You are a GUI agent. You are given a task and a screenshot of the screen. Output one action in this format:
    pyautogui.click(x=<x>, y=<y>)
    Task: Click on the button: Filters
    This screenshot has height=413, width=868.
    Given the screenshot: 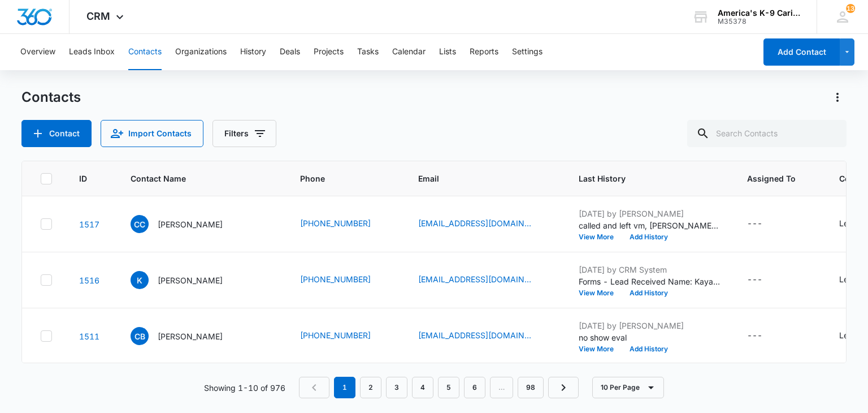 What is the action you would take?
    pyautogui.click(x=244, y=133)
    